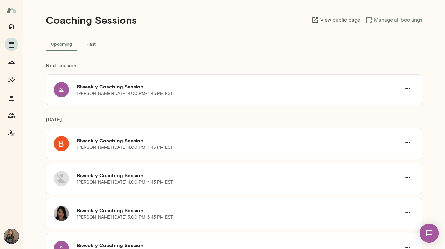 The image size is (445, 249). I want to click on button: Sessions, so click(11, 44).